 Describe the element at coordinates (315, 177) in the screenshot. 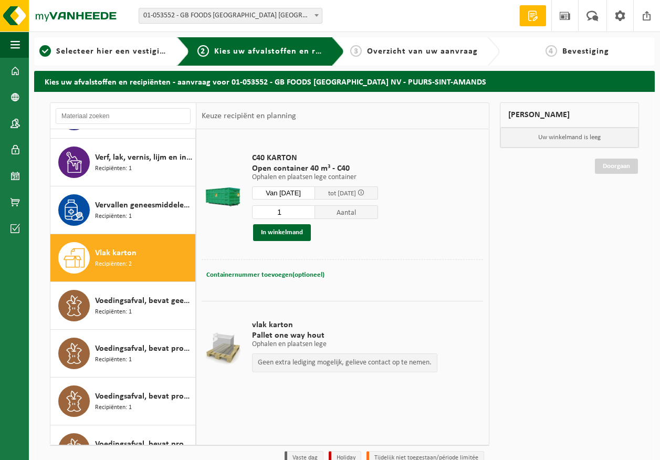

I see `p: Ophalen en plaatsen lege container` at that location.